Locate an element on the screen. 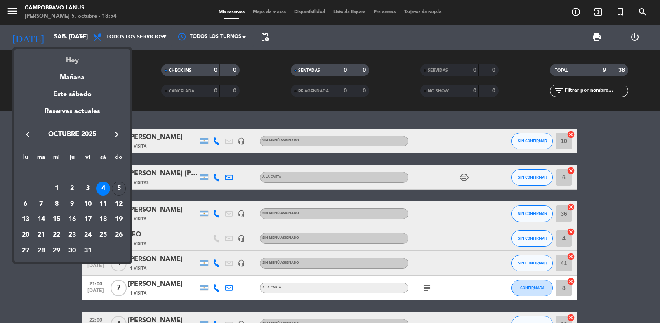 The image size is (660, 323). div: 10 is located at coordinates (88, 204).